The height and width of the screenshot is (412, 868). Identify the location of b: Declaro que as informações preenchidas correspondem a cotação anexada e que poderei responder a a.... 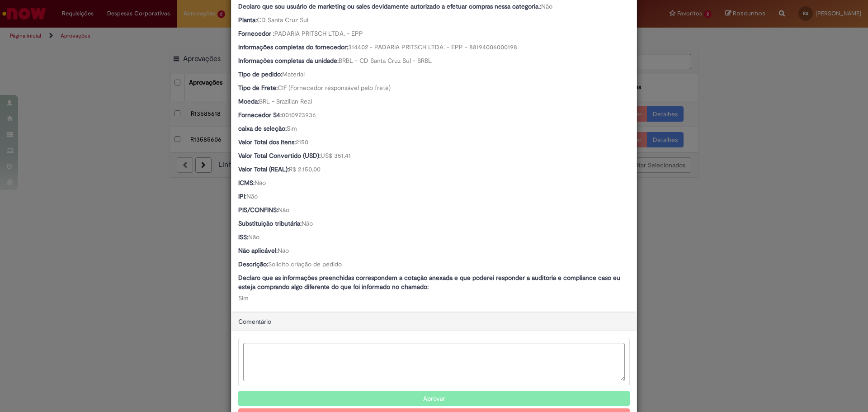
(429, 282).